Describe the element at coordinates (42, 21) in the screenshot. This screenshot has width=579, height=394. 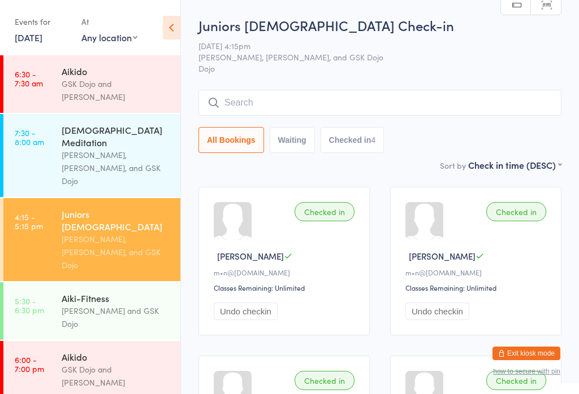
I see `div: Events for` at that location.